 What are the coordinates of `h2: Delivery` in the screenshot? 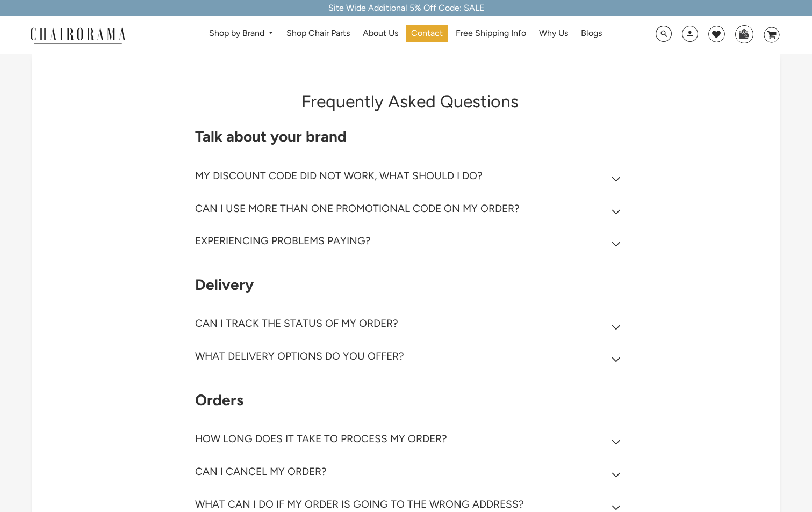 It's located at (410, 285).